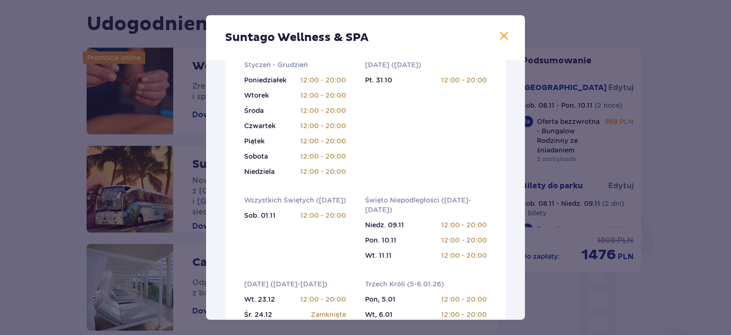 The image size is (731, 335). I want to click on p: Piątek, so click(254, 141).